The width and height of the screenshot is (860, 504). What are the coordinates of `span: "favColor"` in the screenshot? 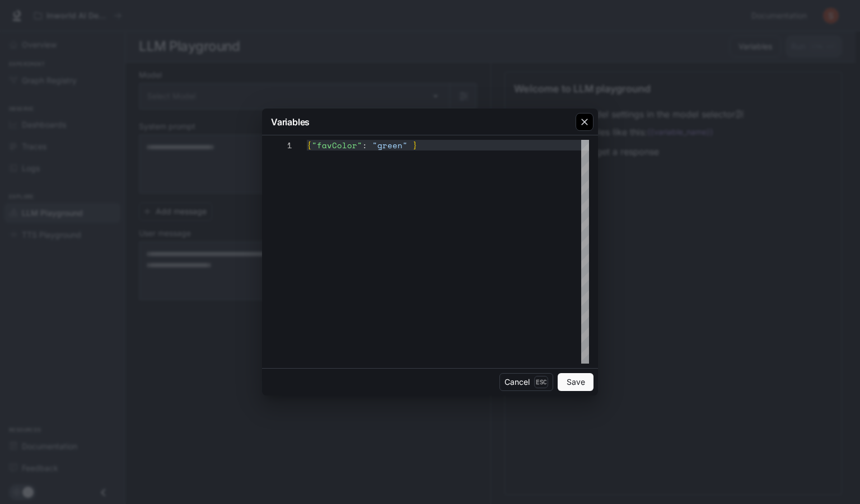 It's located at (337, 145).